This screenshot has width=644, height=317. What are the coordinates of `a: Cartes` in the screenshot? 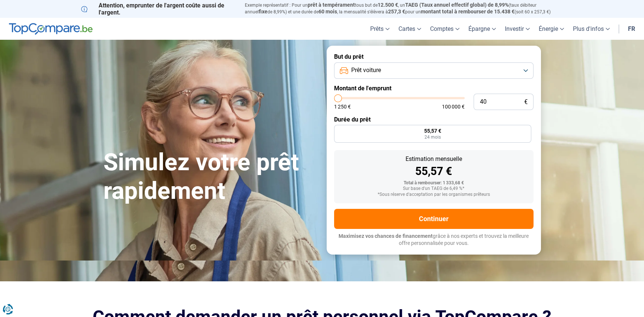 It's located at (410, 29).